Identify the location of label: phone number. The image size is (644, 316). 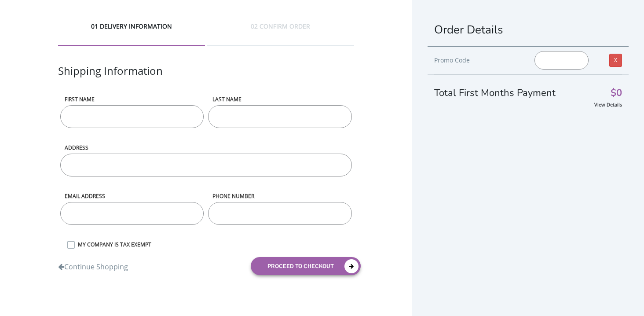
(280, 196).